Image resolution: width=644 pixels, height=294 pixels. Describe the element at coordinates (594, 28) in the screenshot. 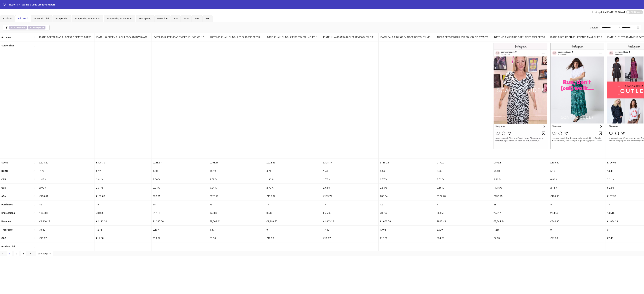

I see `div: Custom` at that location.